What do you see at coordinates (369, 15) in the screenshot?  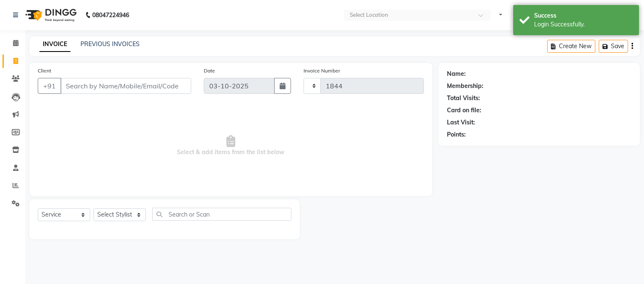 I see `div: Select Location` at bounding box center [369, 15].